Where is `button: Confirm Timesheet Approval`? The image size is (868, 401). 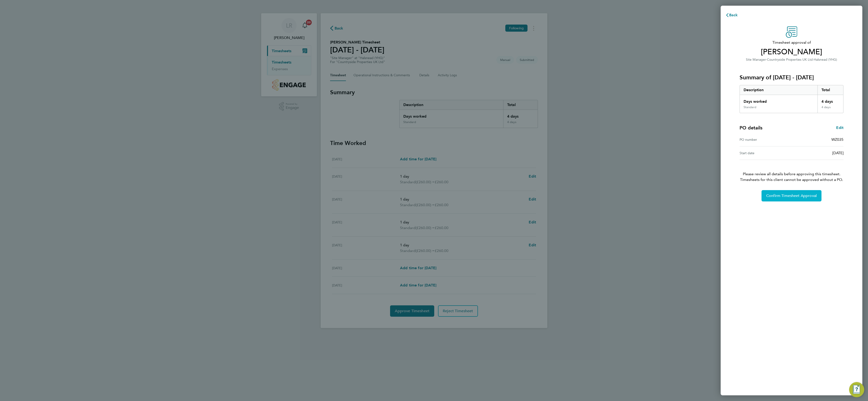 button: Confirm Timesheet Approval is located at coordinates (792, 196).